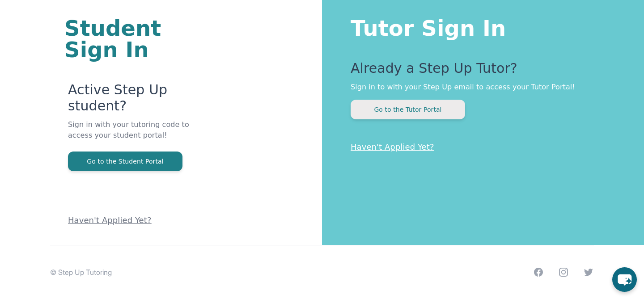  What do you see at coordinates (126, 161) in the screenshot?
I see `button: Go to the Student Portal` at bounding box center [126, 161].